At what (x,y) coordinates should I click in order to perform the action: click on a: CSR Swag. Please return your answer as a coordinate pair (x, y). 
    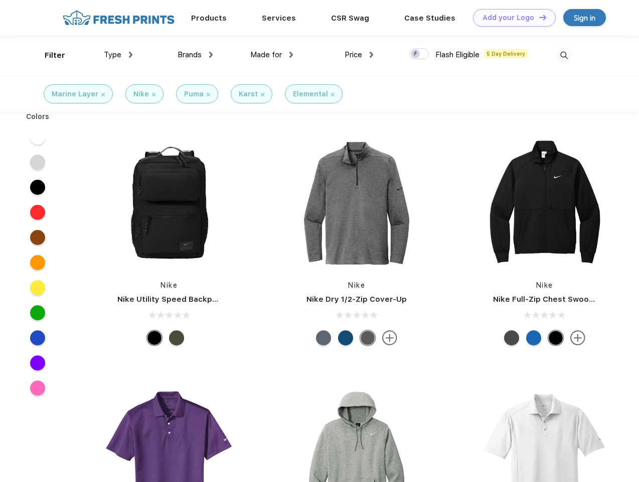
    Looking at the image, I should click on (350, 18).